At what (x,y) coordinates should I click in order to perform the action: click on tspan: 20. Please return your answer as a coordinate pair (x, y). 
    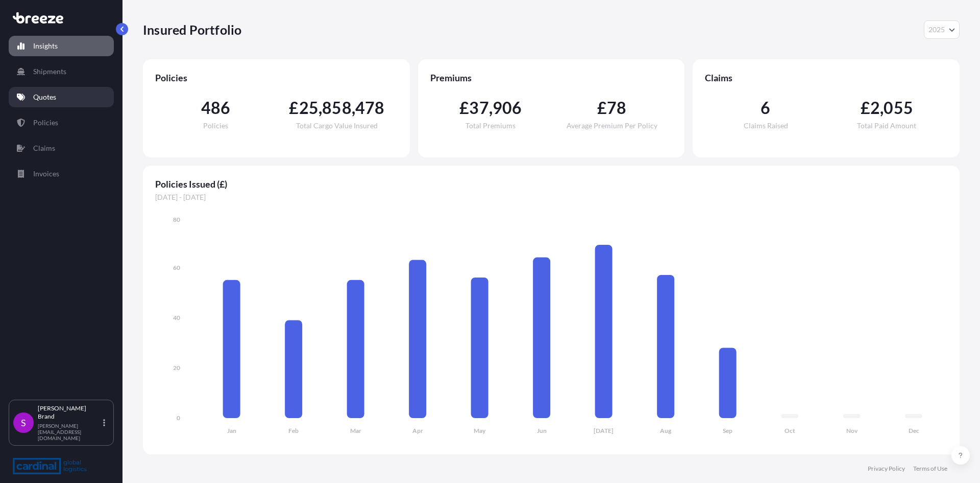
    Looking at the image, I should click on (177, 368).